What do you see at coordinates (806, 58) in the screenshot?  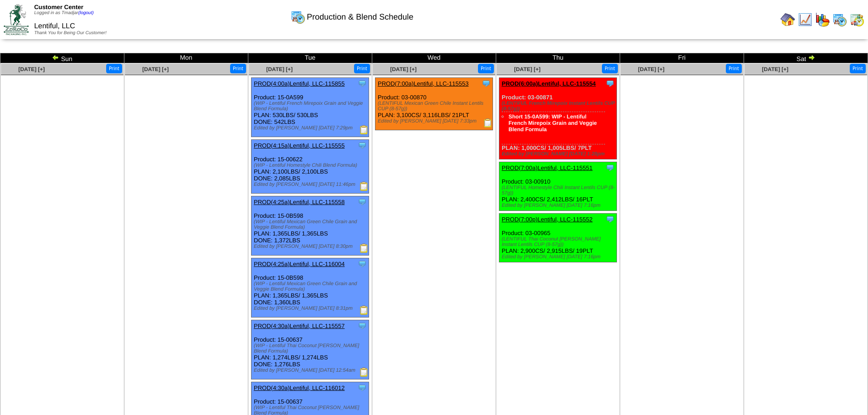 I see `td: Sat` at bounding box center [806, 58].